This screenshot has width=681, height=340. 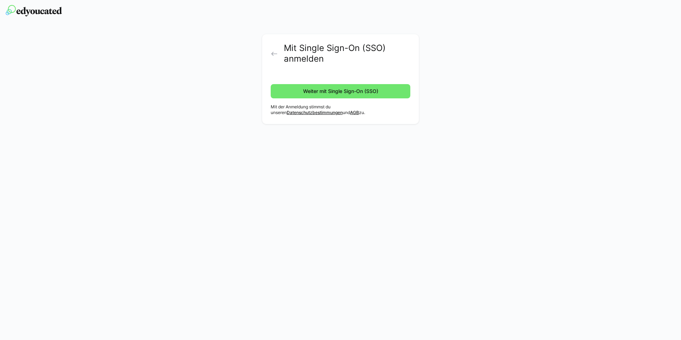 I want to click on p: Mit der Anmeldung stimmst du unseren und zu., so click(x=341, y=110).